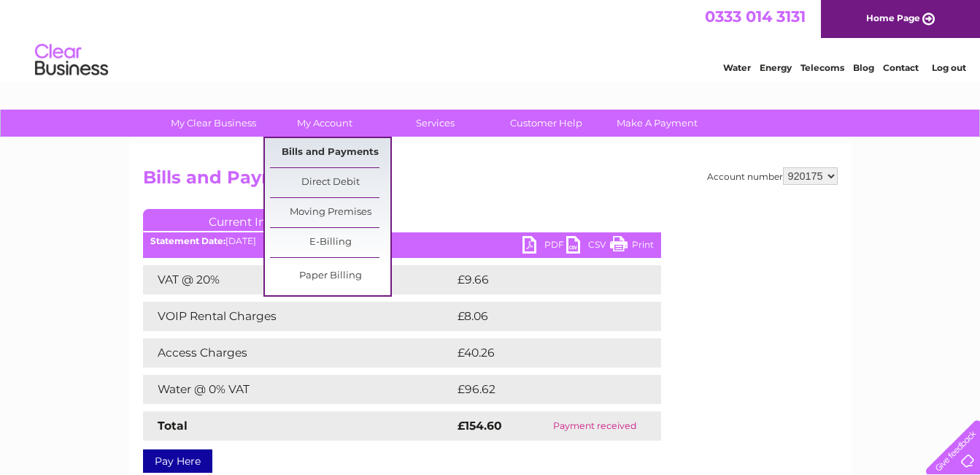  Describe the element at coordinates (299, 279) in the screenshot. I see `td: VAT @ 20%` at that location.